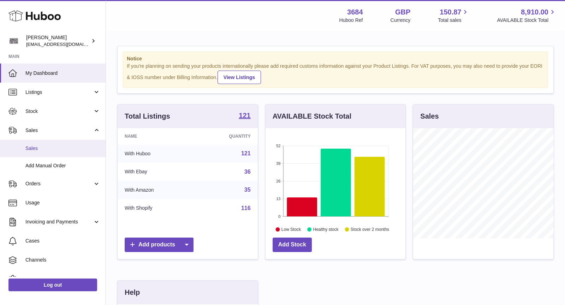 The image size is (565, 305). Describe the element at coordinates (159, 245) in the screenshot. I see `a: Add products` at that location.